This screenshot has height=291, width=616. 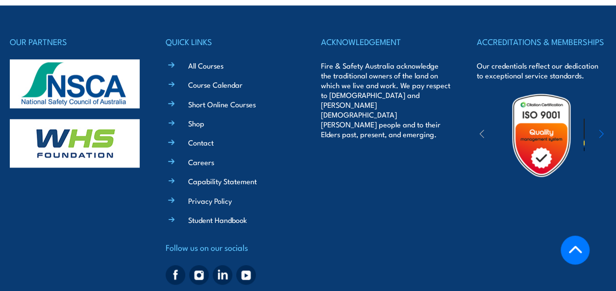 I want to click on h4: QUICK LINKS, so click(x=230, y=42).